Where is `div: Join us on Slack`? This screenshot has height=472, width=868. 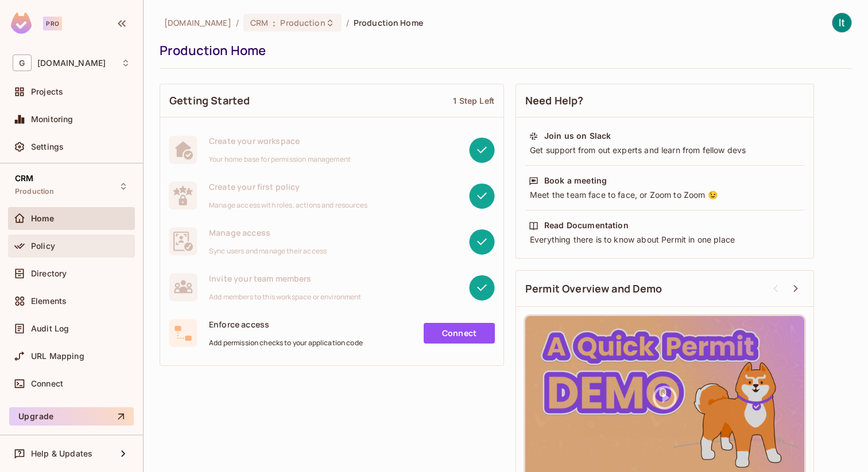 div: Join us on Slack is located at coordinates (578, 136).